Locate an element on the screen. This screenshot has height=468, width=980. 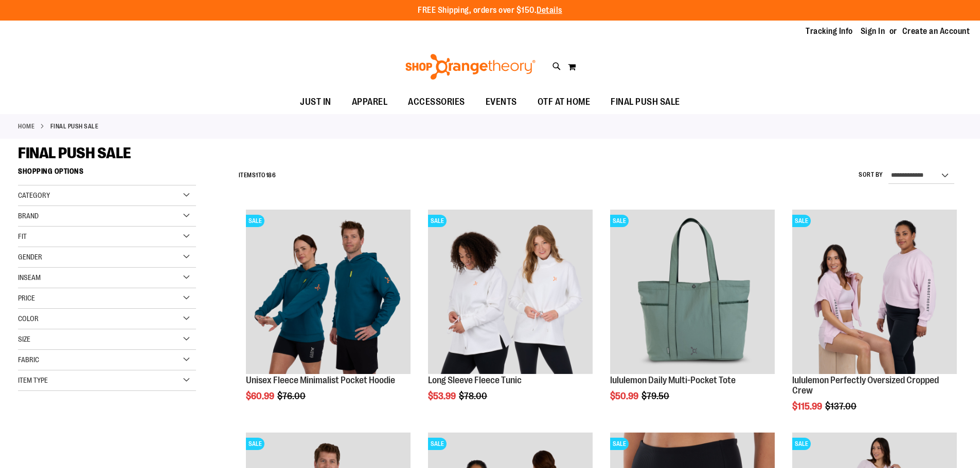
a: Sign In is located at coordinates (872, 32).